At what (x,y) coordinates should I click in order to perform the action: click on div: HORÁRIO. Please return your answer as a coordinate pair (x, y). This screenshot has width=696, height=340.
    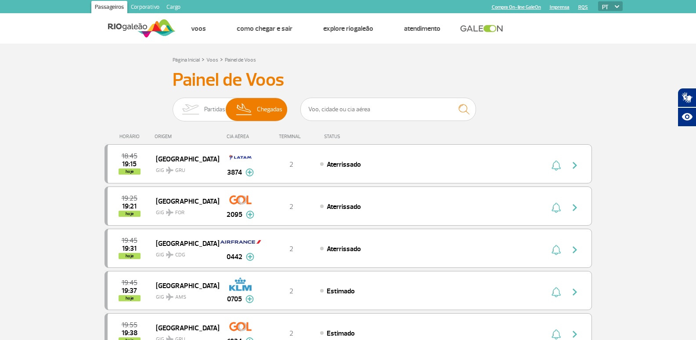
    Looking at the image, I should click on (131, 136).